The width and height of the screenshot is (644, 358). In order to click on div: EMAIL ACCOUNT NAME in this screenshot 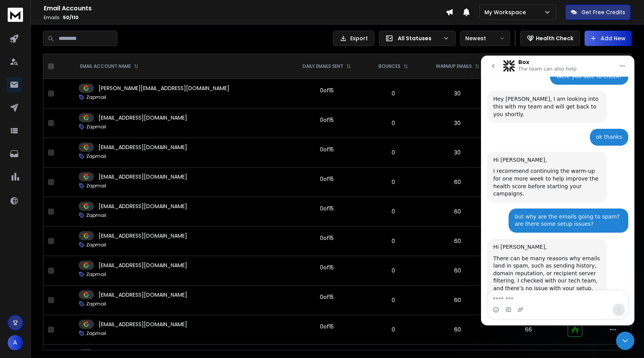, I will do `click(109, 67)`.